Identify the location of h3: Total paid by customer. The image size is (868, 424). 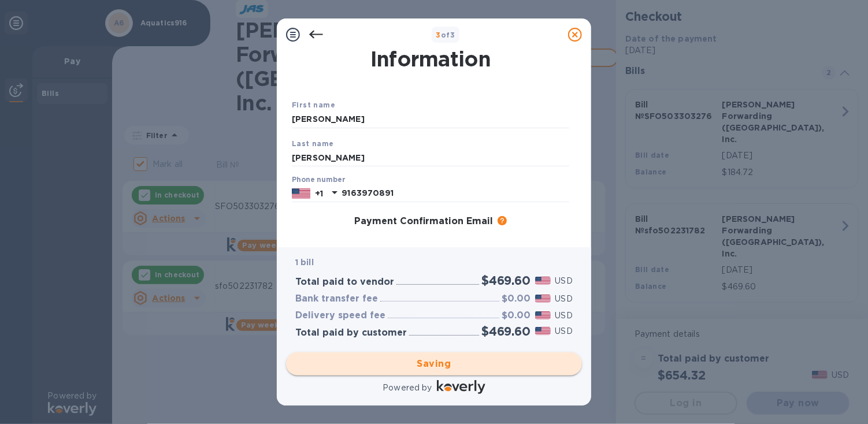
(351, 333).